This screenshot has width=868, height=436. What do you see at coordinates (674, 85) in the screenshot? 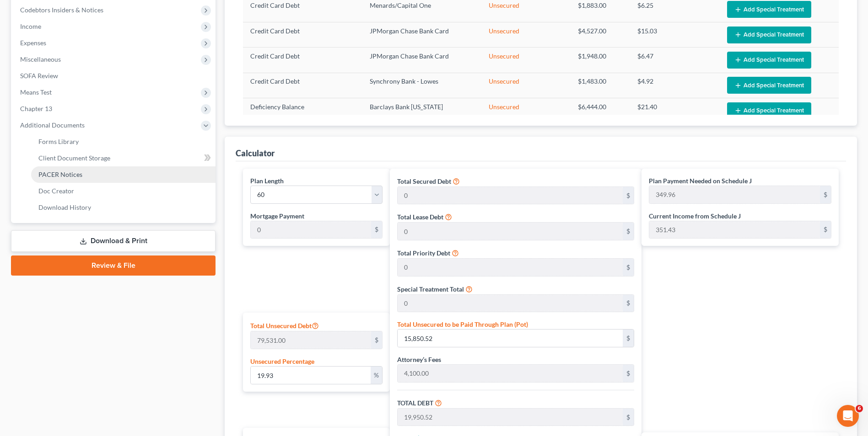
I see `td: $4.92` at bounding box center [674, 85].